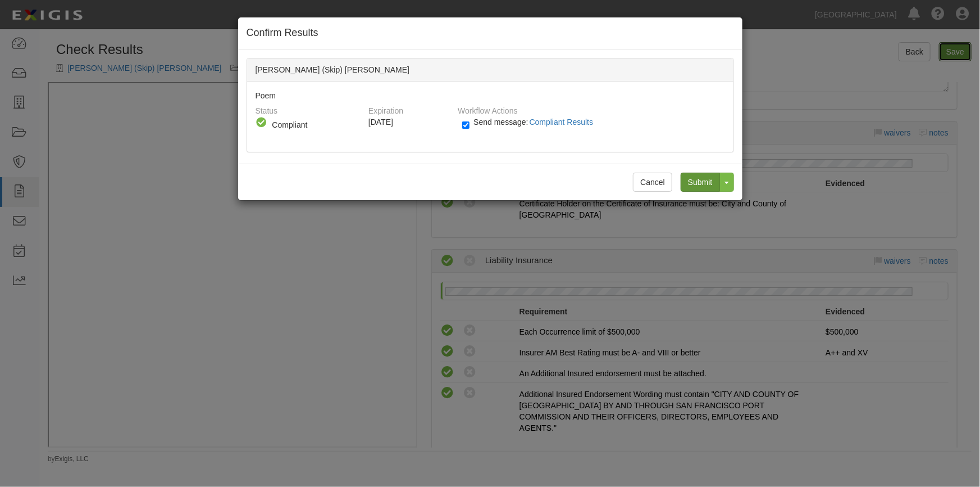  Describe the element at coordinates (488, 108) in the screenshot. I see `label: Workflow Actions` at that location.